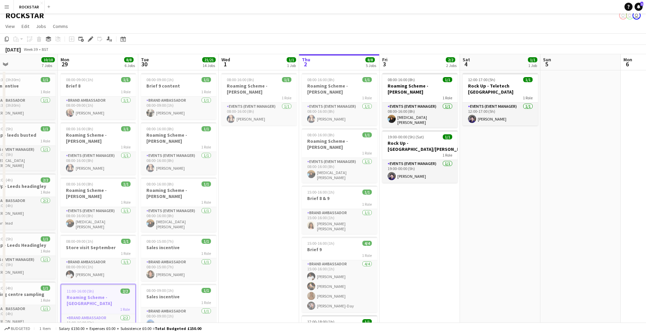  Describe the element at coordinates (225, 64) in the screenshot. I see `span: 1` at that location.